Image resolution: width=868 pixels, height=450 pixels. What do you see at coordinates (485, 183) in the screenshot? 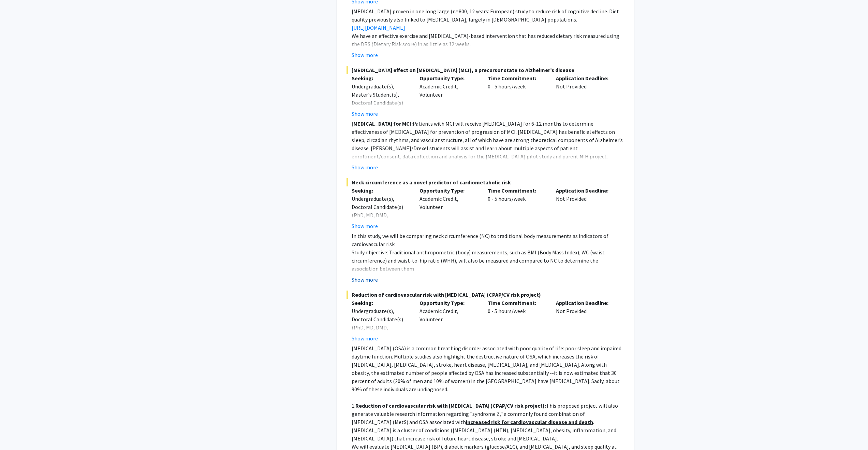
I see `span: Neck circumference as a novel predictor of cardiometabolic risk` at bounding box center [485, 183].